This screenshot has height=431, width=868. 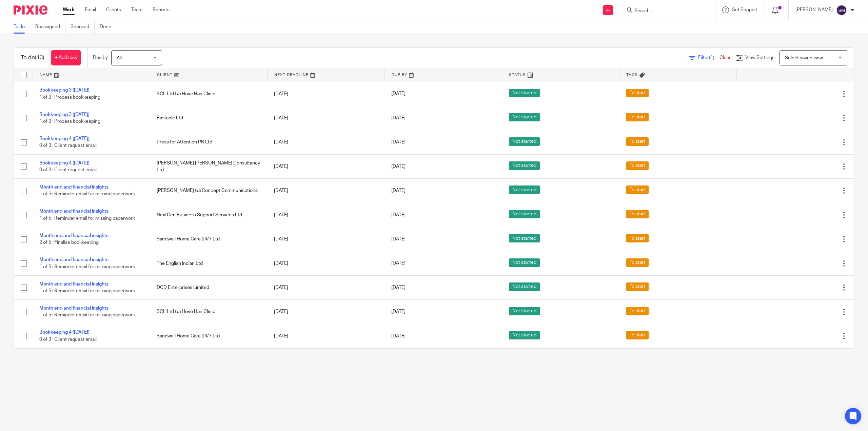 What do you see at coordinates (31, 10) in the screenshot?
I see `img: Pixie` at bounding box center [31, 10].